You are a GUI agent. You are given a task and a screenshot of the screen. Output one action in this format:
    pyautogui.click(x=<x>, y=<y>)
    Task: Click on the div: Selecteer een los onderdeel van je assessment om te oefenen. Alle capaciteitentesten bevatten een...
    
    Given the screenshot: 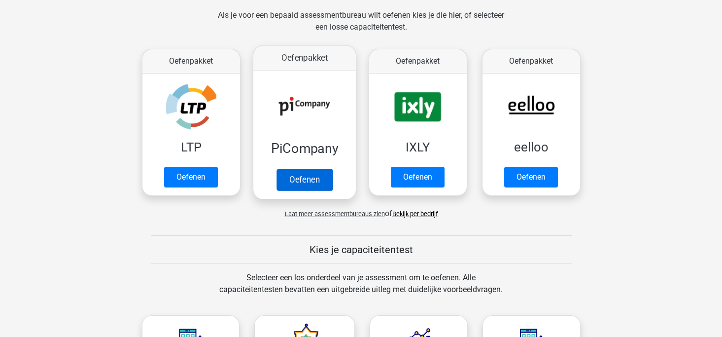 What is the action you would take?
    pyautogui.click(x=361, y=289)
    